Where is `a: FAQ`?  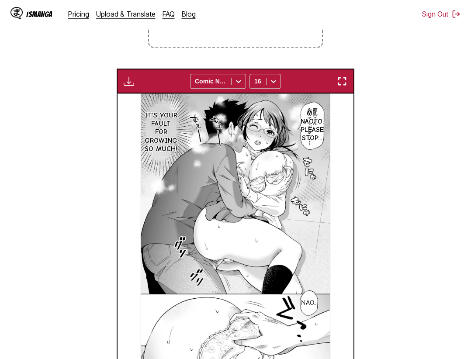 a: FAQ is located at coordinates (168, 14).